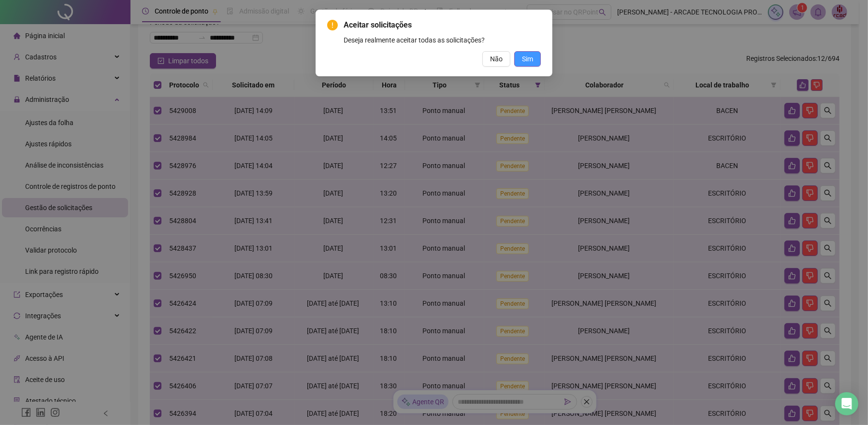 The image size is (868, 425). Describe the element at coordinates (528, 59) in the screenshot. I see `span: Sim` at that location.